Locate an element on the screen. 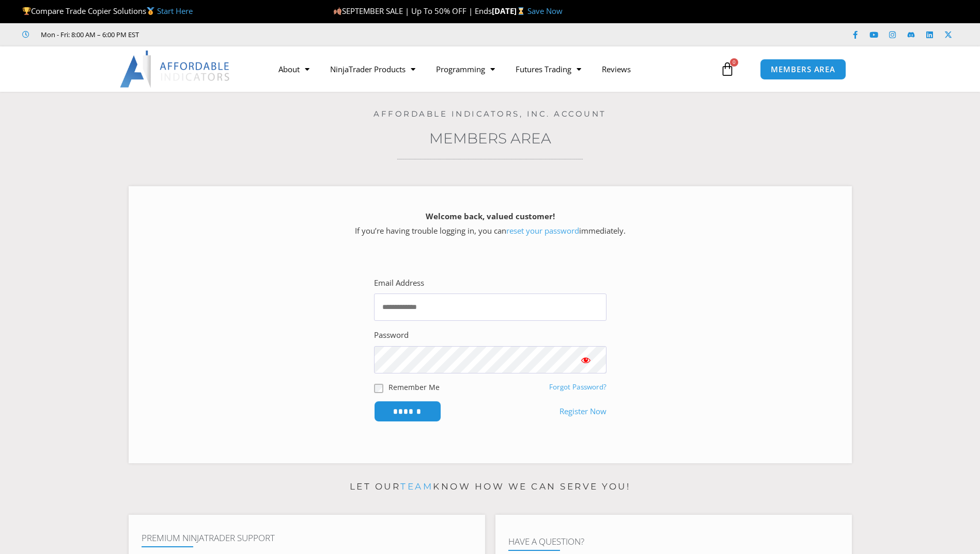 Image resolution: width=980 pixels, height=554 pixels. a: Save Now is located at coordinates (545, 11).